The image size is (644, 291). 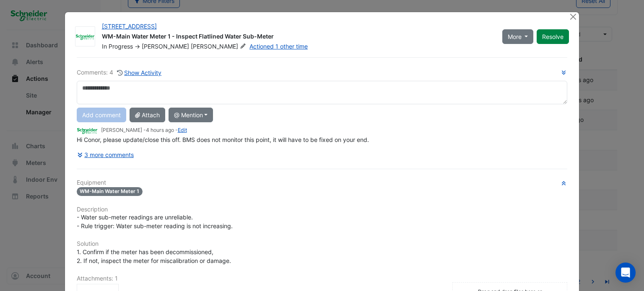 What do you see at coordinates (183, 130) in the screenshot?
I see `a: Edit` at bounding box center [183, 130].